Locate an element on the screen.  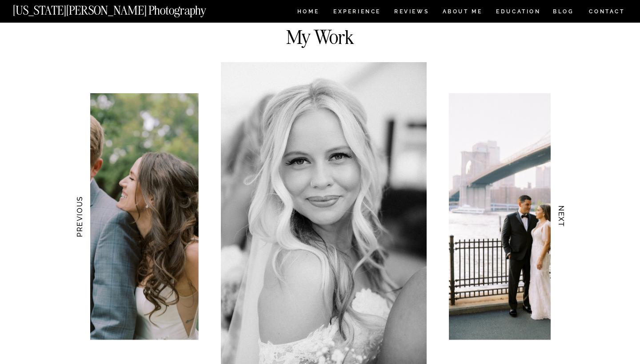
a: EDUCATION is located at coordinates (518, 12).